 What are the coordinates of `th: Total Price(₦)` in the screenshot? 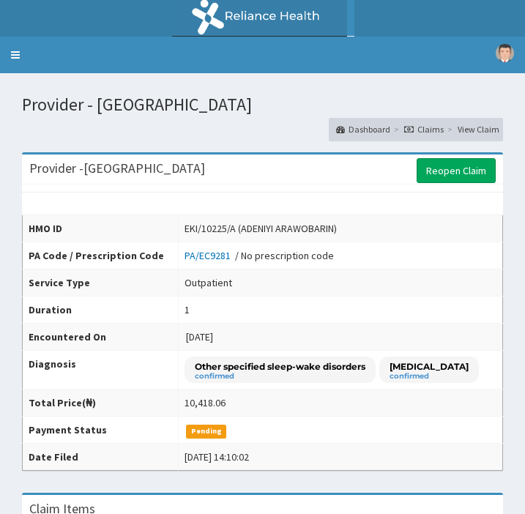 It's located at (100, 403).